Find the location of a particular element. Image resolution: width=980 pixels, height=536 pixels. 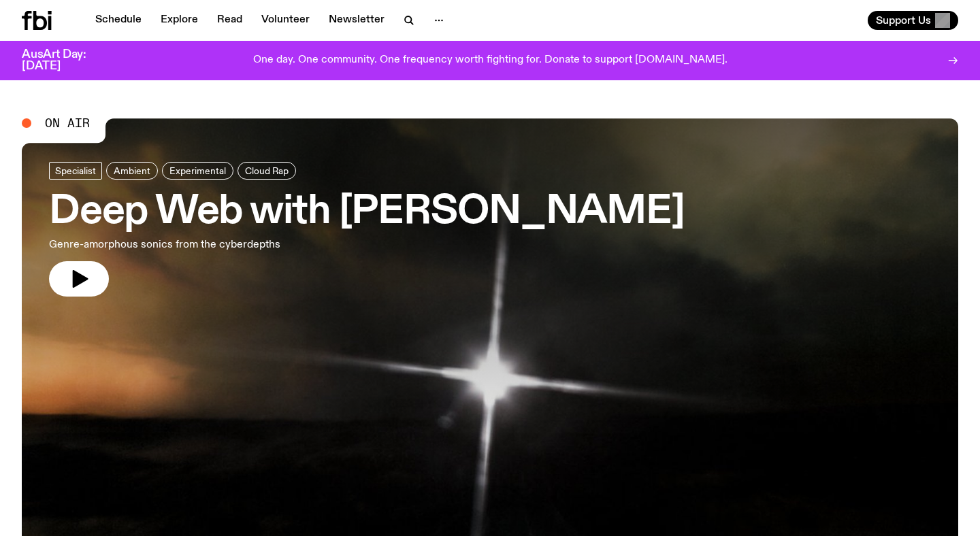

span: Experimental is located at coordinates (197, 170).